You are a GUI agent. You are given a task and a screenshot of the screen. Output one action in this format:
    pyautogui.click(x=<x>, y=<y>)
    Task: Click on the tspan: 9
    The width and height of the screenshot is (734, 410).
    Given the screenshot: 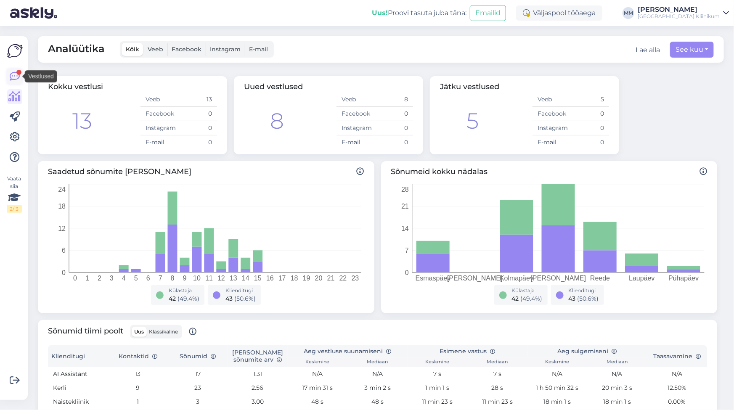 What is the action you would take?
    pyautogui.click(x=185, y=278)
    